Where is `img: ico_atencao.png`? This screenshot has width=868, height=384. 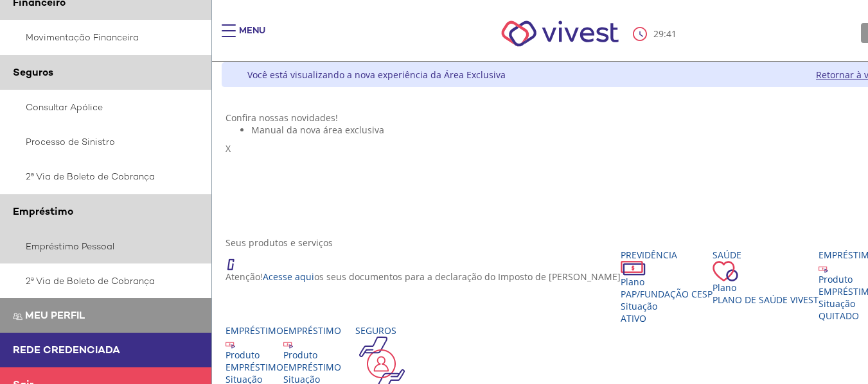
img: ico_atencao.png is located at coordinates (237, 260).